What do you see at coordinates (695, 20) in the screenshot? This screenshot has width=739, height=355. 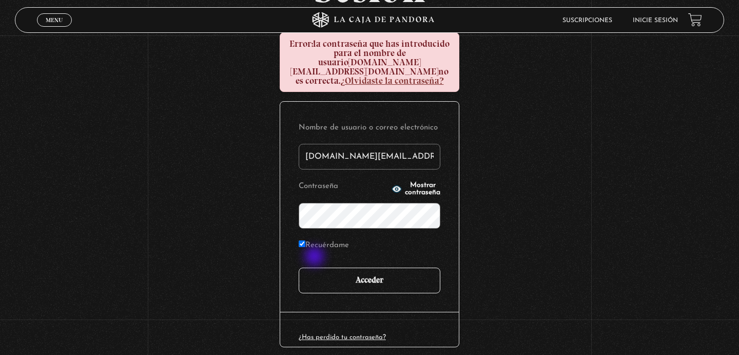 I see `a: View your shopping cart` at bounding box center [695, 20].